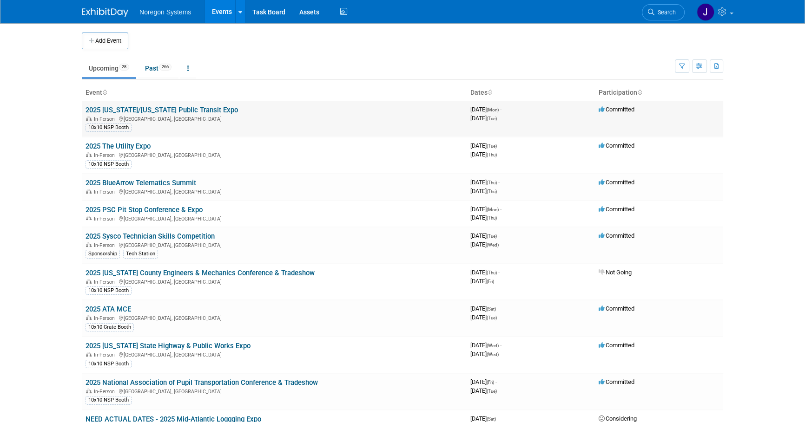  What do you see at coordinates (105, 13) in the screenshot?
I see `img: ExhibitDay` at bounding box center [105, 13].